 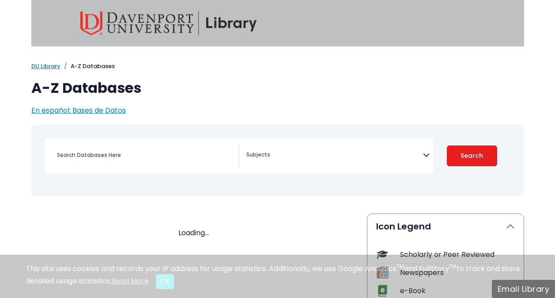 I want to click on a: En español: Bases de Datos, so click(x=79, y=110).